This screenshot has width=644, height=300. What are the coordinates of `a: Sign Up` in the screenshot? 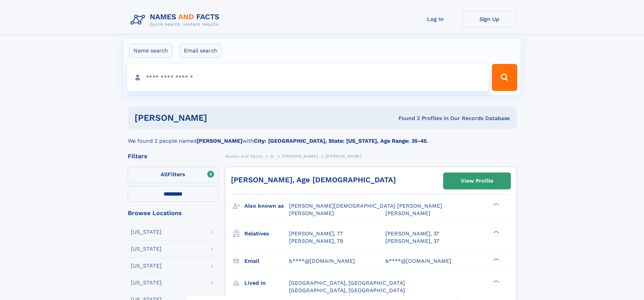 It's located at (490, 19).